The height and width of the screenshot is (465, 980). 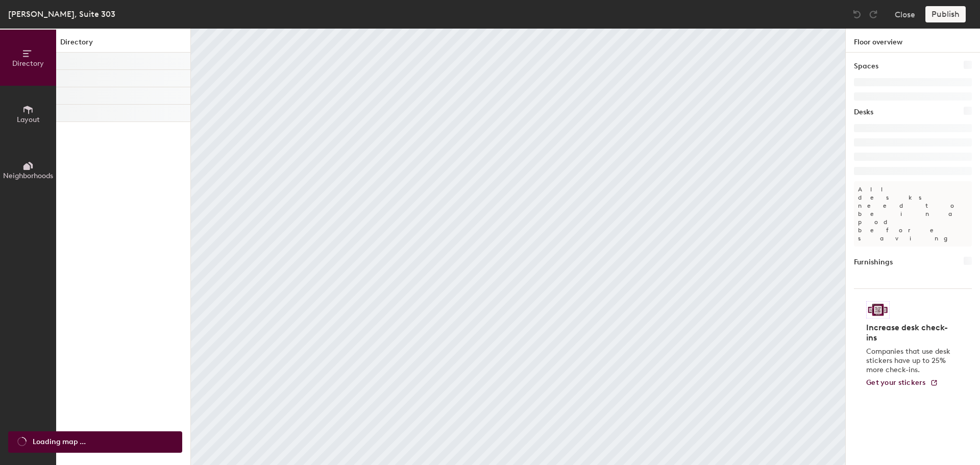 I want to click on span: Get your stickers, so click(x=895, y=382).